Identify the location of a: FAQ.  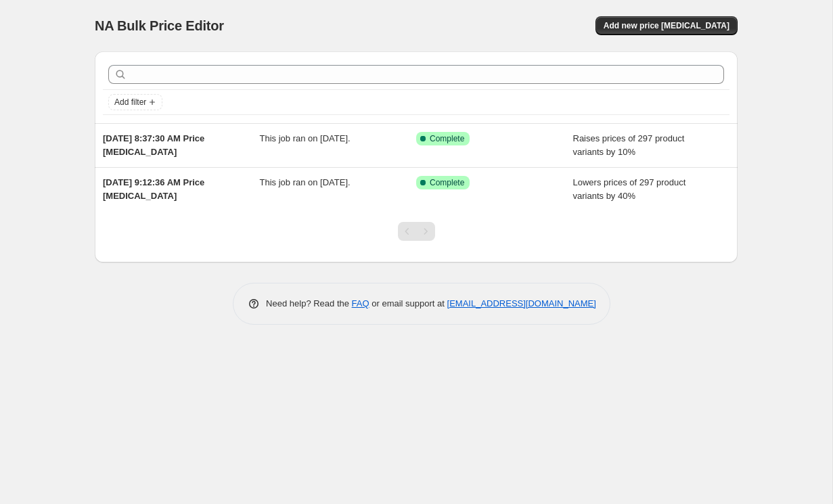
(361, 303).